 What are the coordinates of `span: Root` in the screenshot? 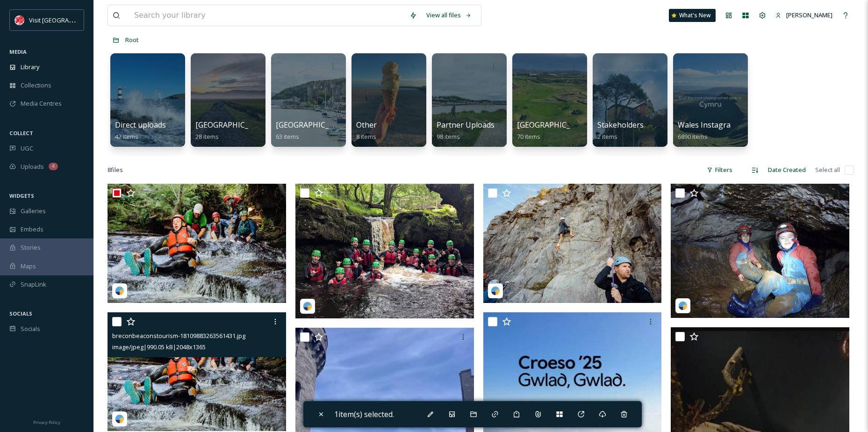 It's located at (131, 40).